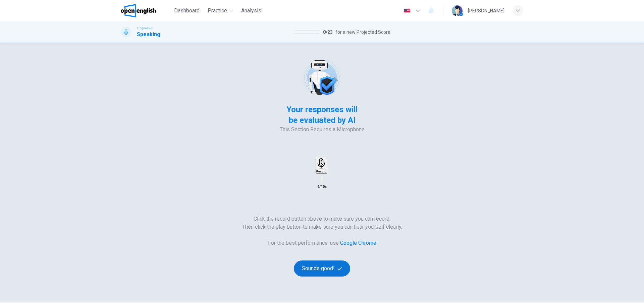 The image size is (644, 305). Describe the element at coordinates (251, 11) in the screenshot. I see `button: Analysis` at that location.